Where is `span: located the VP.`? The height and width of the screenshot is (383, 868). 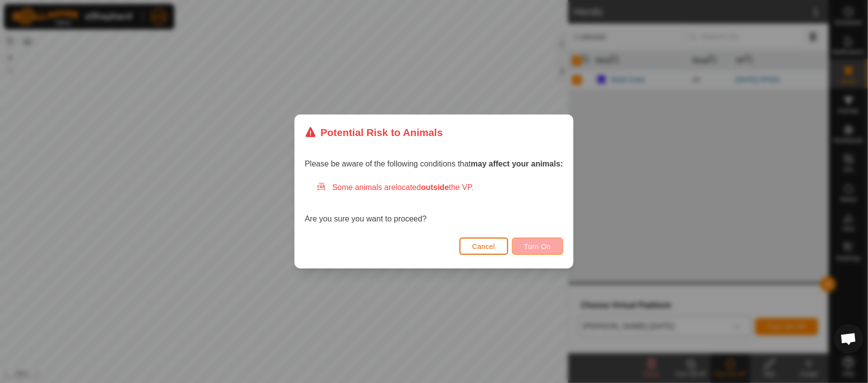 span: located the VP. is located at coordinates (434, 187).